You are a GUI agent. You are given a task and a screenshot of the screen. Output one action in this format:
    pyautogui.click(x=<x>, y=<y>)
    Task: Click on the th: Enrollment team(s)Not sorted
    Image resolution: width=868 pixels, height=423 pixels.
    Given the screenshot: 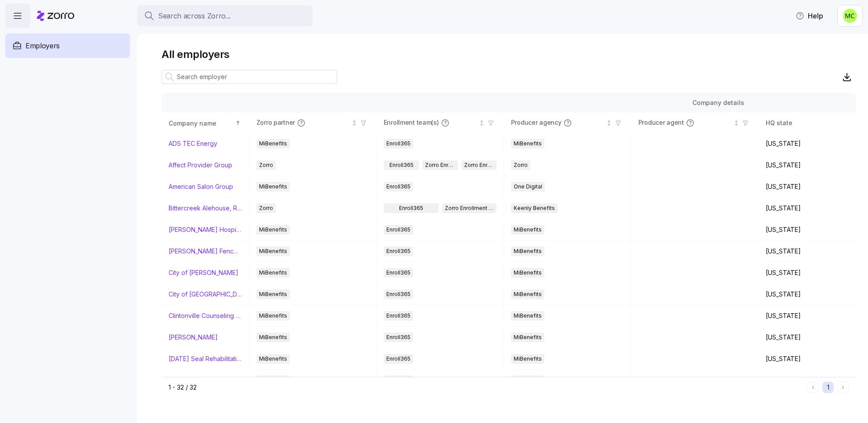 What is the action you would take?
    pyautogui.click(x=440, y=123)
    